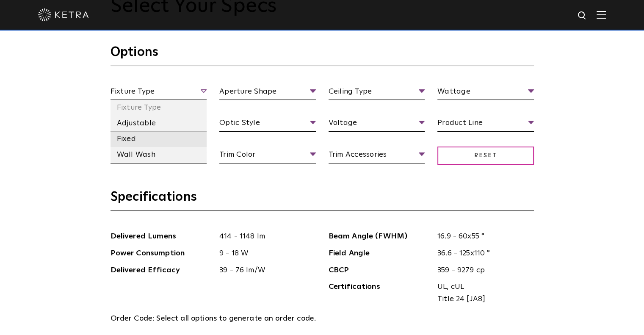  What do you see at coordinates (268, 156) in the screenshot?
I see `span: Trim Color` at bounding box center [268, 156].